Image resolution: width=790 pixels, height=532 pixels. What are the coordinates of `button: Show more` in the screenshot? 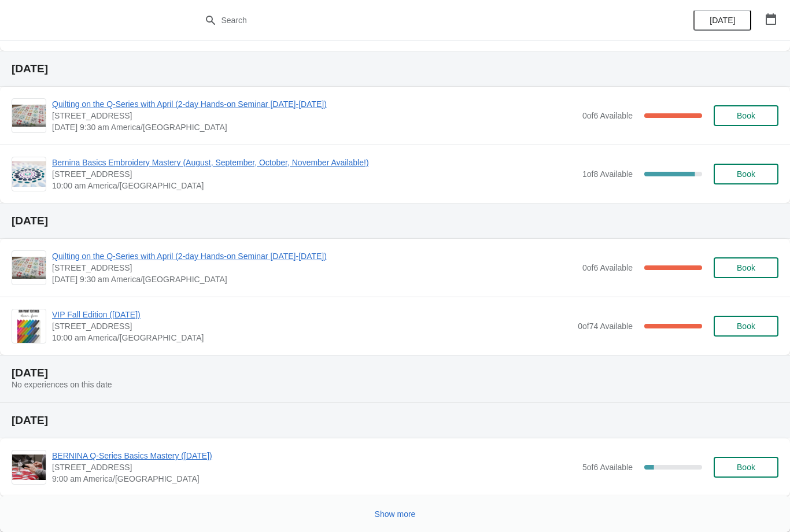 It's located at (395, 514).